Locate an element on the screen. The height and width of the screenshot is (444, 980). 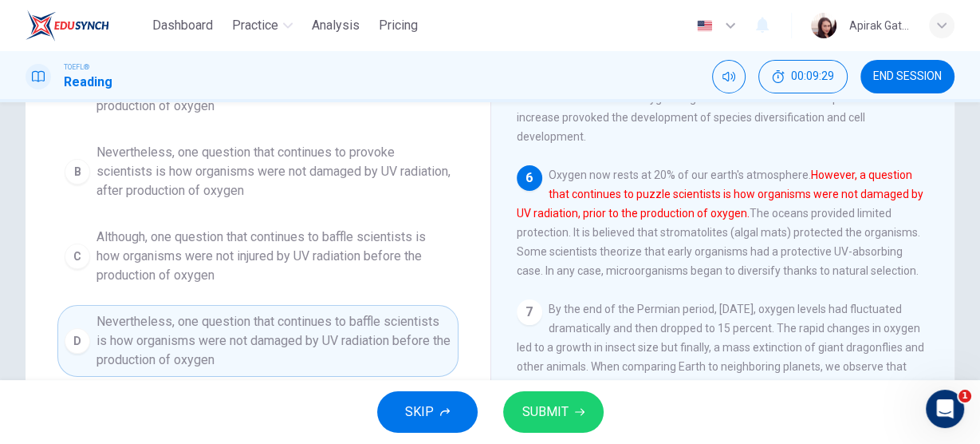
button: Dashboard is located at coordinates (183, 26).